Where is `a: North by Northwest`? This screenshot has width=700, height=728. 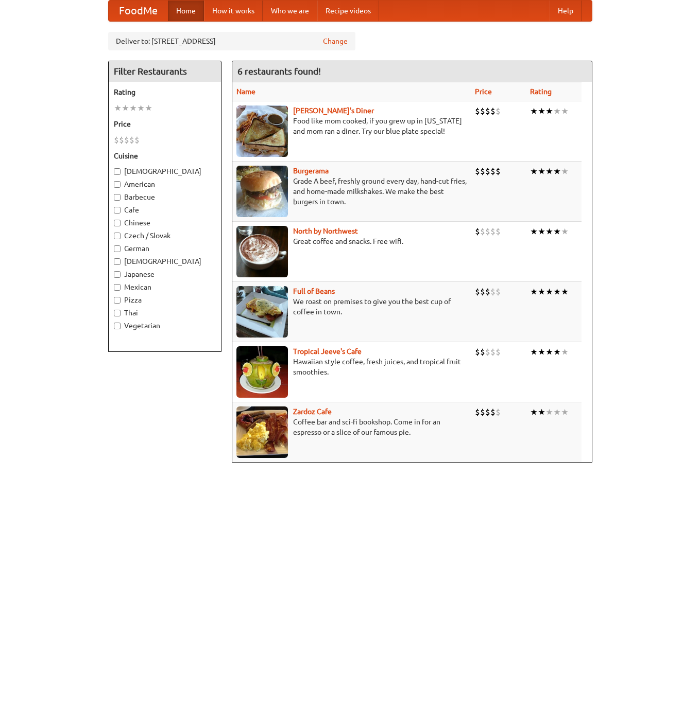
a: North by Northwest is located at coordinates (325, 231).